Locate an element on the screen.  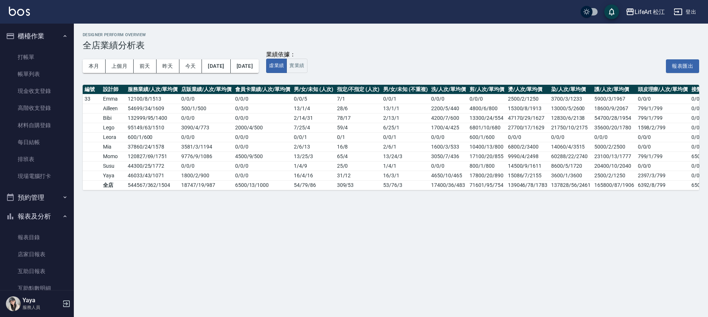
a: 現金收支登錄 is located at coordinates (37, 91).